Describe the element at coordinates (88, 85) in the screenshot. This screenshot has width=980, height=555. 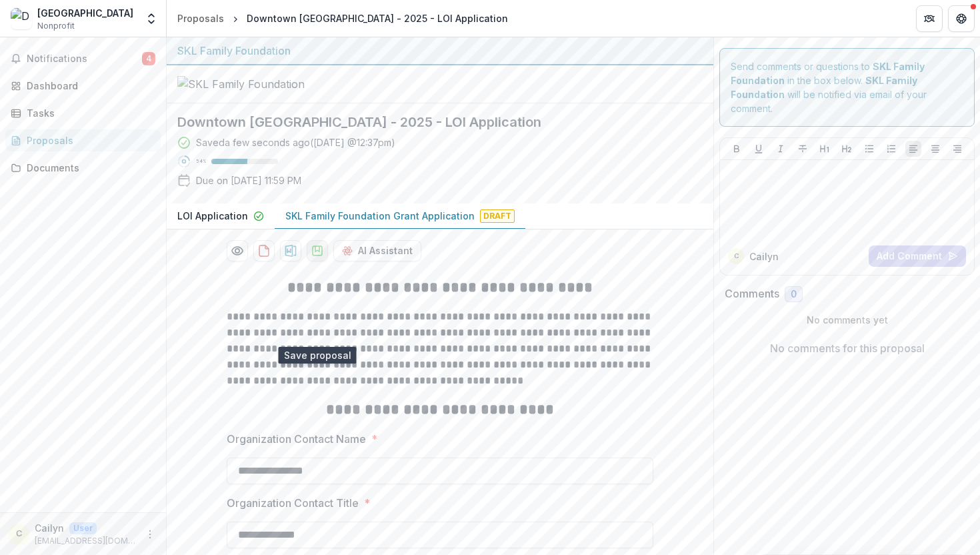
I see `div: Dashboard` at that location.